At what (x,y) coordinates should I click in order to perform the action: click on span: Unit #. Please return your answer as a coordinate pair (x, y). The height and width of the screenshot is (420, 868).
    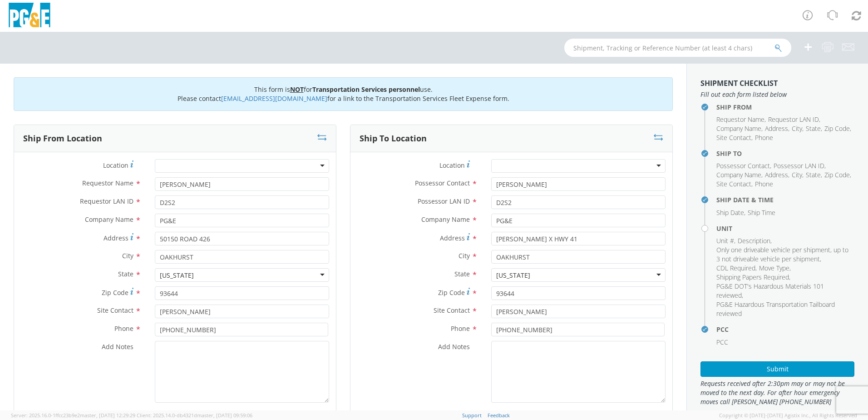
    Looking at the image, I should click on (725, 241).